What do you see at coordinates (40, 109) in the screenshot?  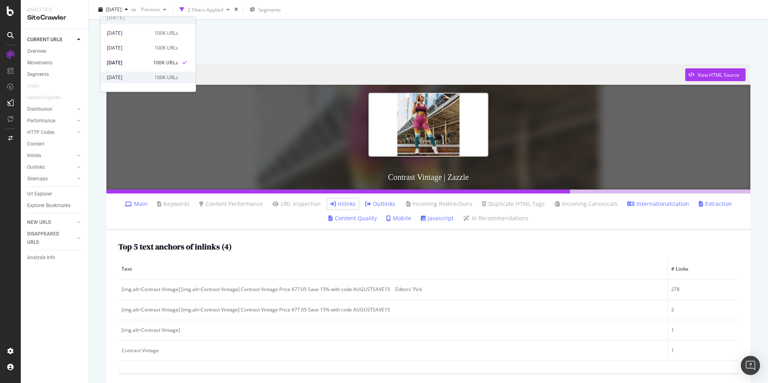 I see `div: Distribution` at bounding box center [40, 109].